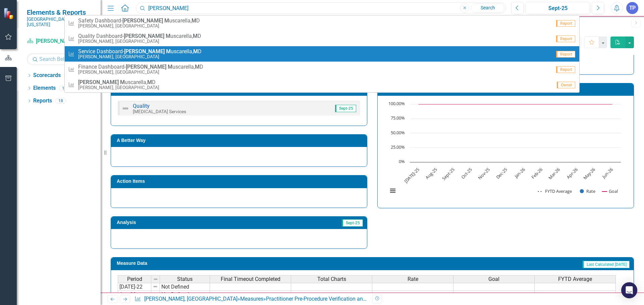 This screenshot has height=305, width=644. What do you see at coordinates (413, 279) in the screenshot?
I see `span: Rate` at bounding box center [413, 279].